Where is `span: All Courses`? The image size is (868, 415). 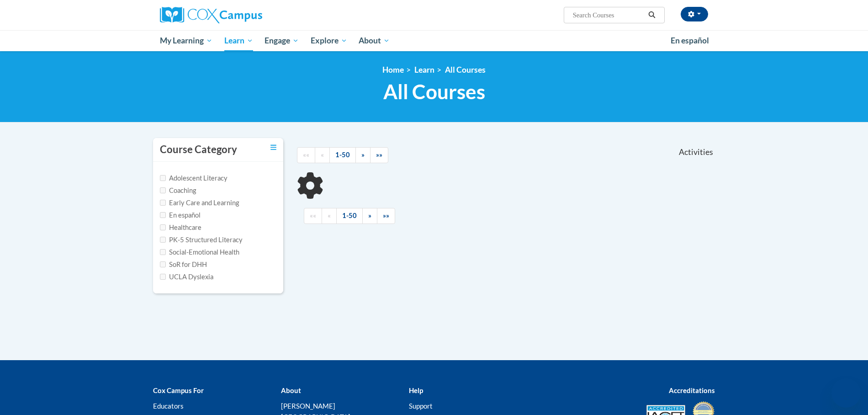
span: All Courses is located at coordinates (434, 91).